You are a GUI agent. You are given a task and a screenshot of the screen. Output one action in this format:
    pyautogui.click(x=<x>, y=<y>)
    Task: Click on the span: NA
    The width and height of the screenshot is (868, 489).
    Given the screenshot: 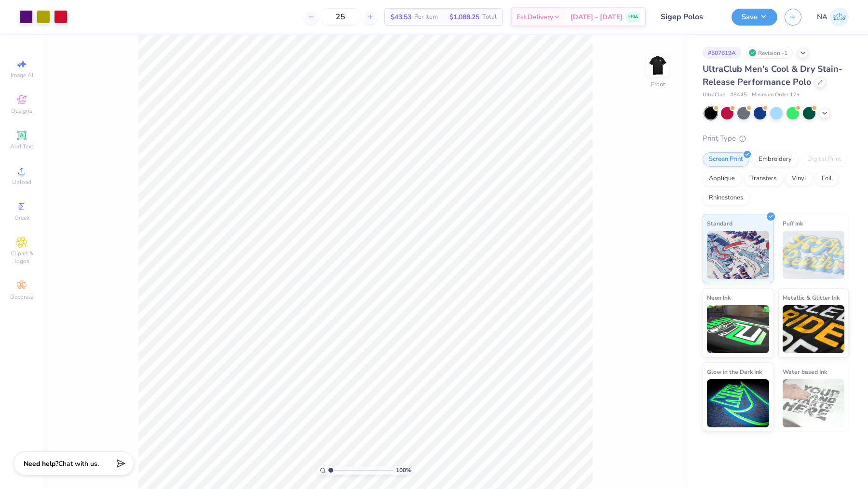 What is the action you would take?
    pyautogui.click(x=822, y=17)
    